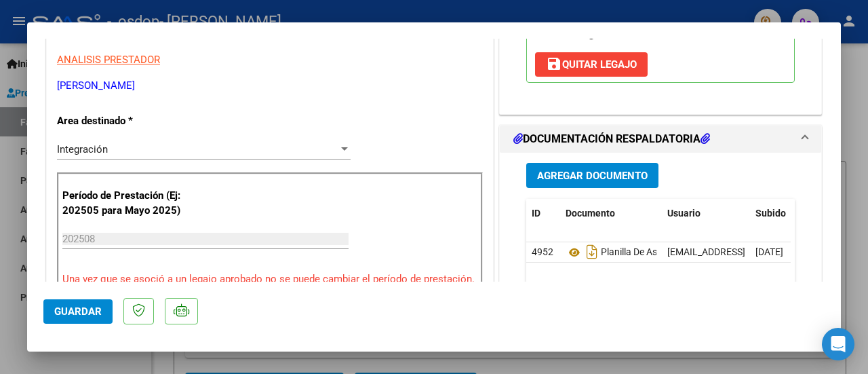 The image size is (868, 374). Describe the element at coordinates (78, 312) in the screenshot. I see `span: Guardar` at that location.